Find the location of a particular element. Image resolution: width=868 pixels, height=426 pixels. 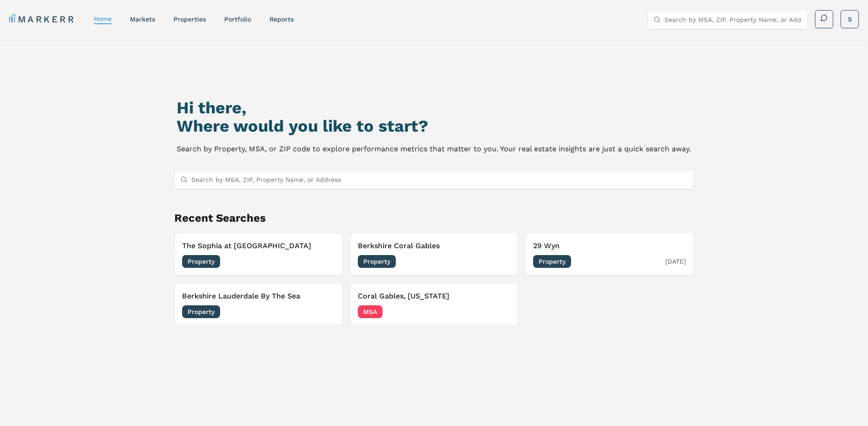

span: S is located at coordinates (850, 19).